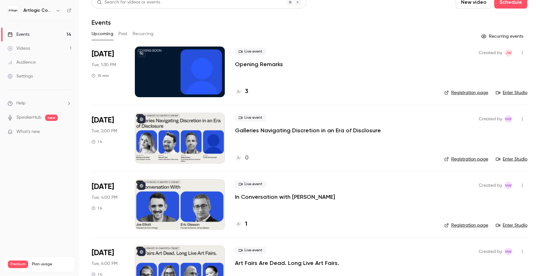 This screenshot has width=540, height=276. Describe the element at coordinates (101, 22) in the screenshot. I see `h1: Events` at that location.